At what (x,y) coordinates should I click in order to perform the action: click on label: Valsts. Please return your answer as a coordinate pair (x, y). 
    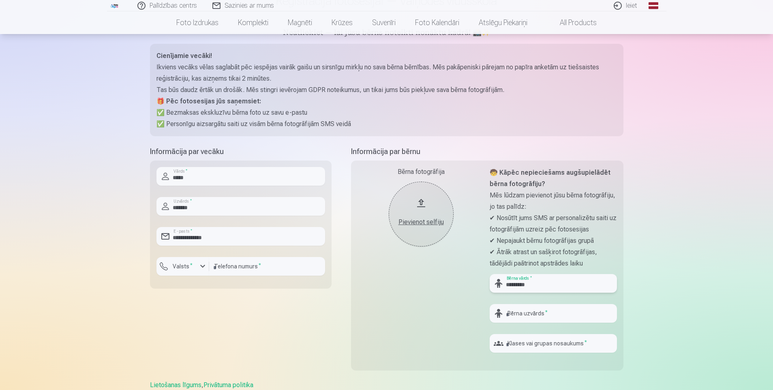
    Looking at the image, I should click on (182, 266).